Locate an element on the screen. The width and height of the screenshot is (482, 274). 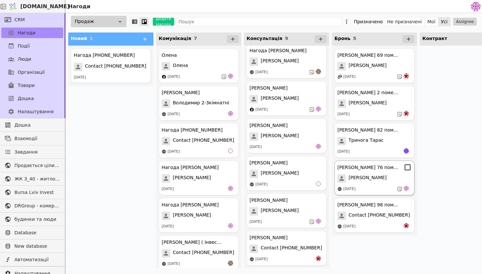
span: Олена is located at coordinates (180, 66).